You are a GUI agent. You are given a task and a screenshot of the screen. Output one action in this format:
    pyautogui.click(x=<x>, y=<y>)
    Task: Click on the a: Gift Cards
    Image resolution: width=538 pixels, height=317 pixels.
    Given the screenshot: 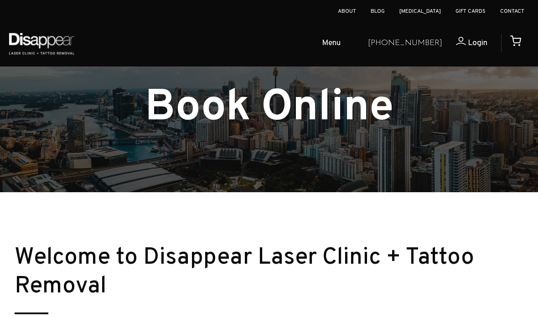 What is the action you would take?
    pyautogui.click(x=470, y=11)
    